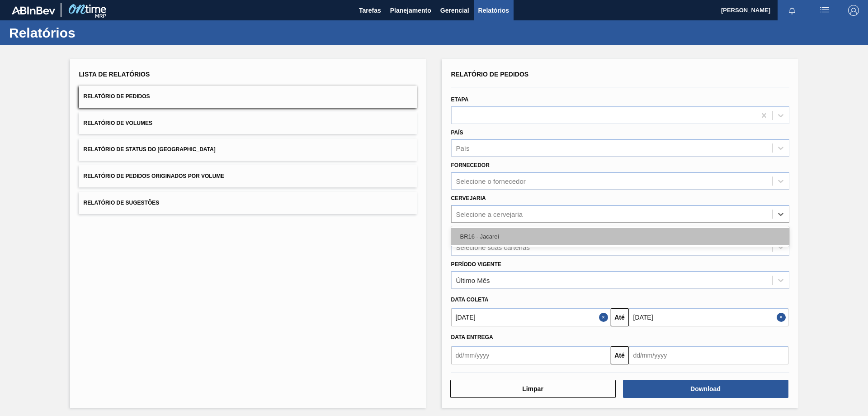 Image resolution: width=868 pixels, height=416 pixels. Describe the element at coordinates (248, 97) in the screenshot. I see `button: Relatório de Pedidos` at that location.